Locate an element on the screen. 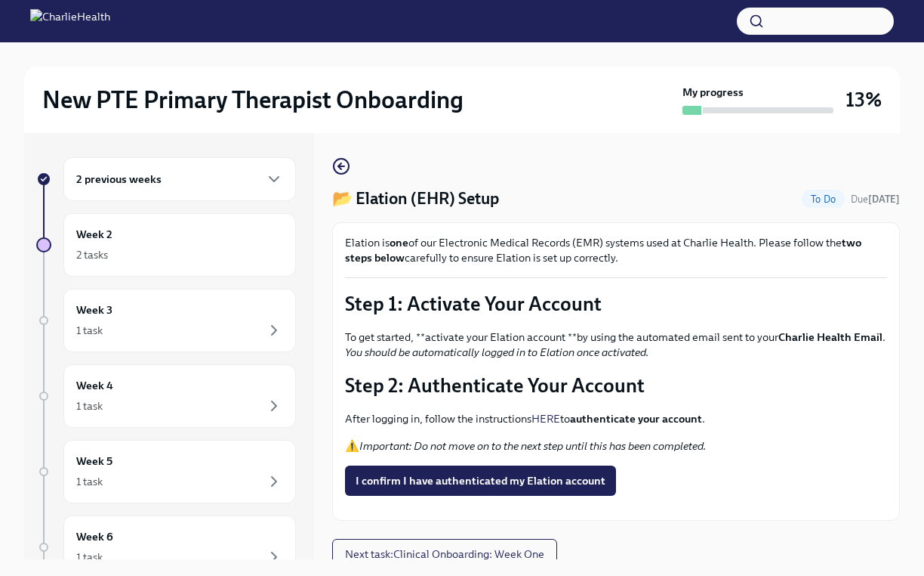 This screenshot has height=576, width=924. p: Elation is of our Electronic Medical Records (EMR) systems used at Charlie Health. Please follow ... is located at coordinates (617, 250).